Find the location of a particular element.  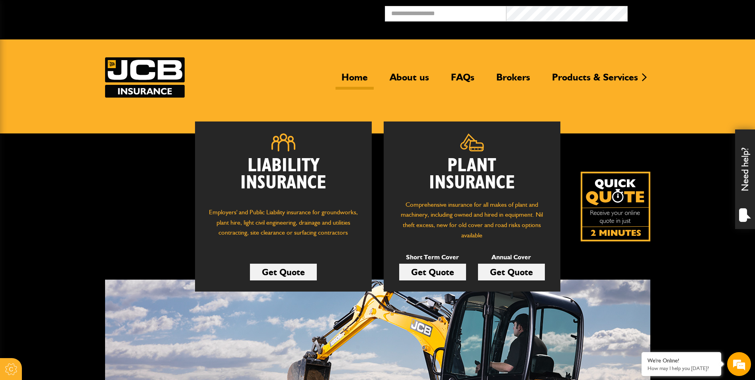

p: Comprehensive insurance for all makes of plant and machinery, including owned and hired in equipm... is located at coordinates (472, 220).